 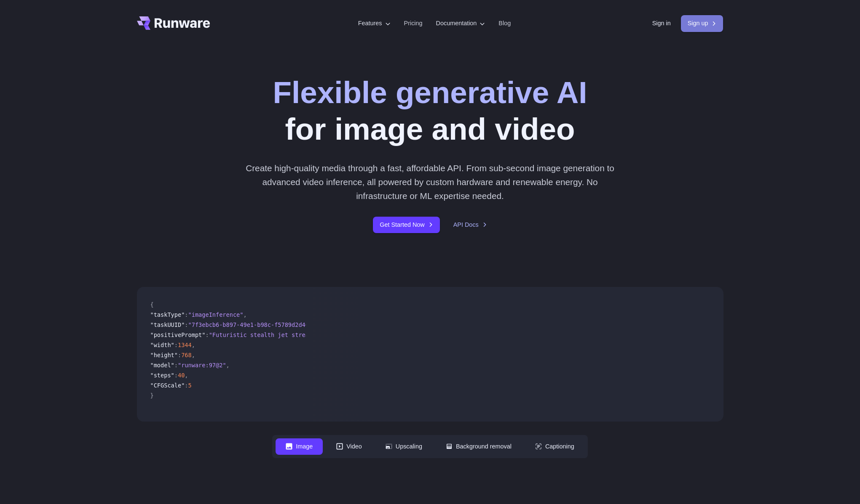 I want to click on span: "taskType", so click(x=168, y=315).